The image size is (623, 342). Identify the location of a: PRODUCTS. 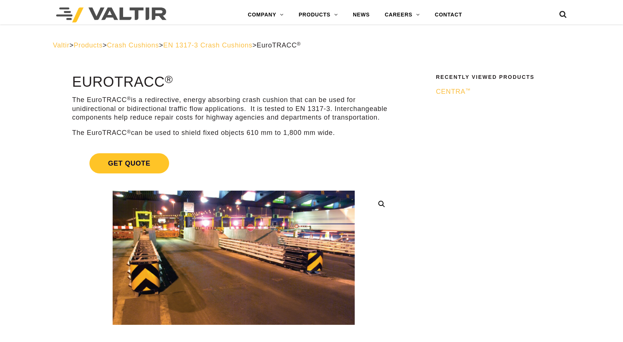
(318, 15).